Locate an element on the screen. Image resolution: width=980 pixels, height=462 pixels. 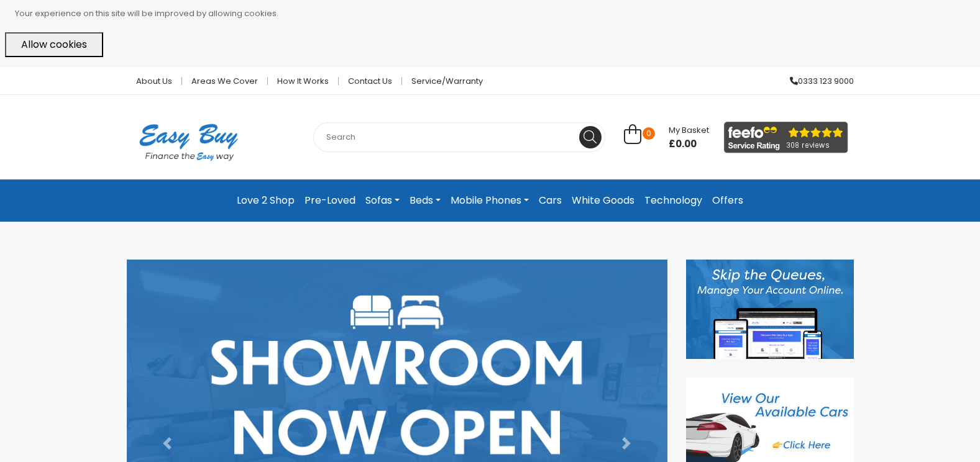
a: Contact Us is located at coordinates (370, 81).